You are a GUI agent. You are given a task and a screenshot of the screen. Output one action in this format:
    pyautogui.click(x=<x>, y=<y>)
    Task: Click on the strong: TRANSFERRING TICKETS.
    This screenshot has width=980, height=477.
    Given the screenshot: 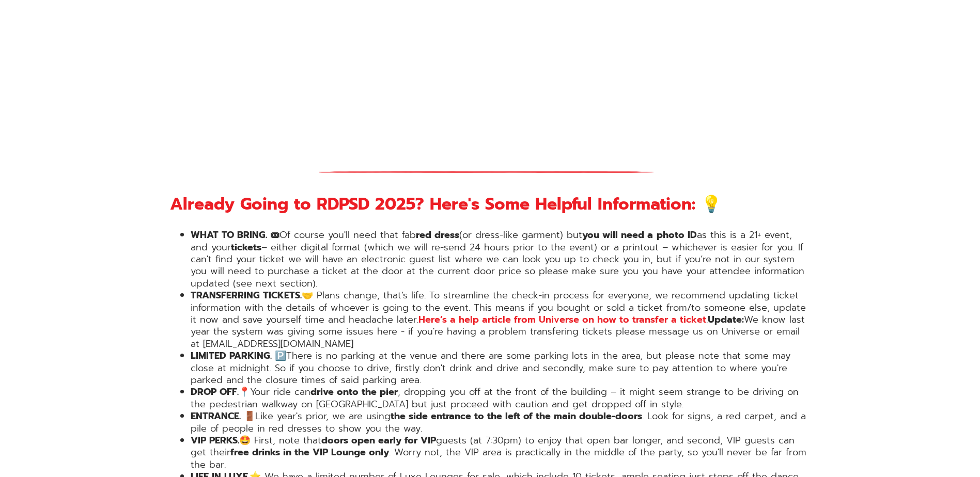 What is the action you would take?
    pyautogui.click(x=245, y=295)
    